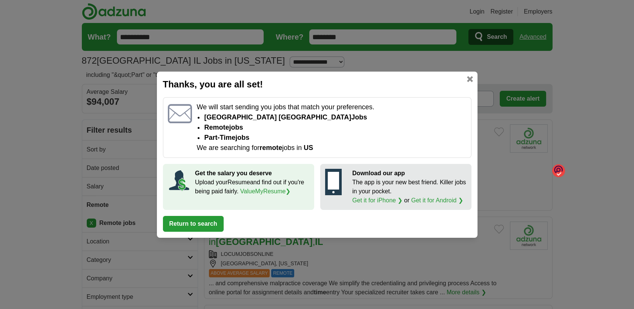  What do you see at coordinates (559, 171) in the screenshot?
I see `img: o1IwAAAABJRU5ErkJggg==` at bounding box center [559, 171].